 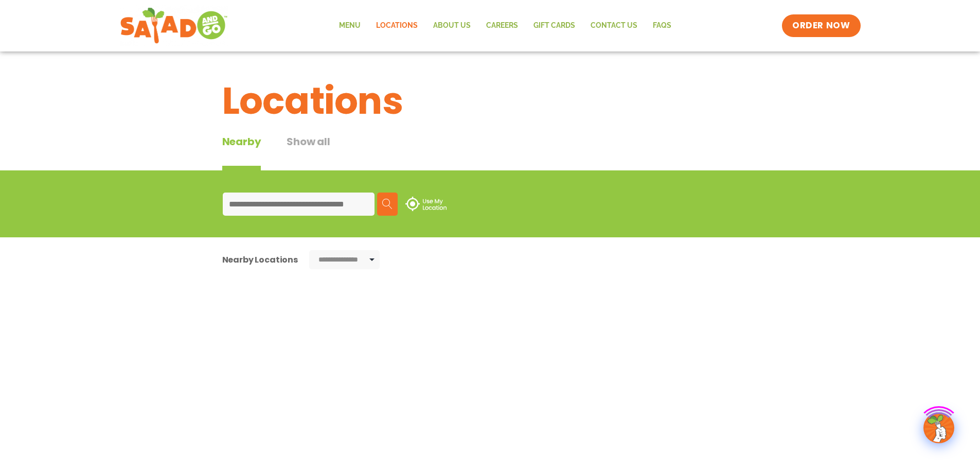 I want to click on a: Locations, so click(x=396, y=26).